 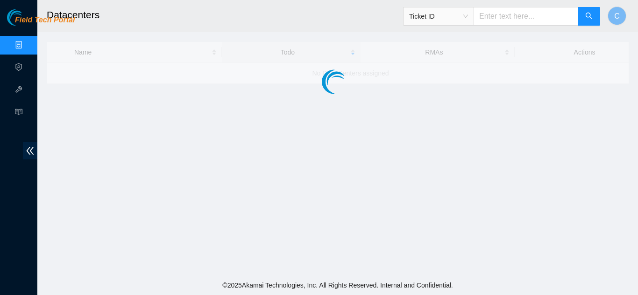 I want to click on button: search, so click(x=589, y=16).